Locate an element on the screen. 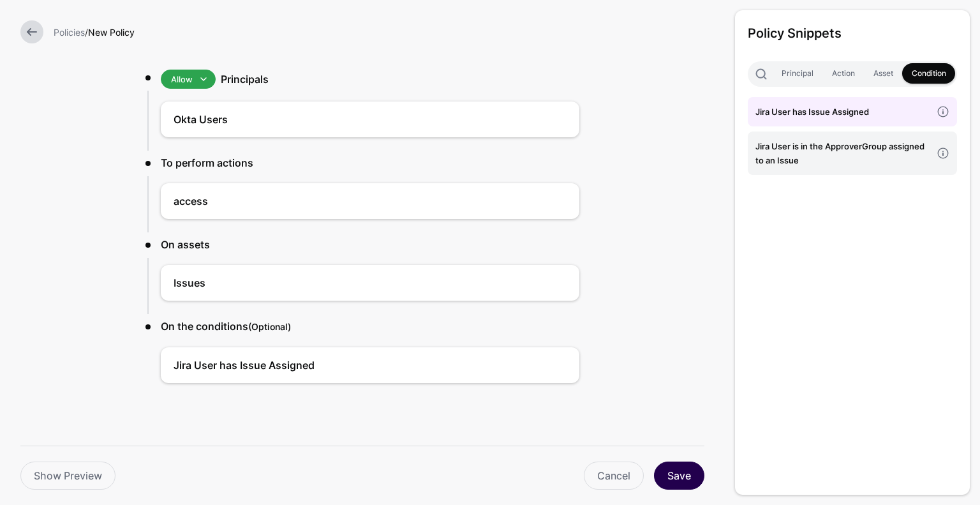 The width and height of the screenshot is (980, 505). strong: New Policy is located at coordinates (111, 32).